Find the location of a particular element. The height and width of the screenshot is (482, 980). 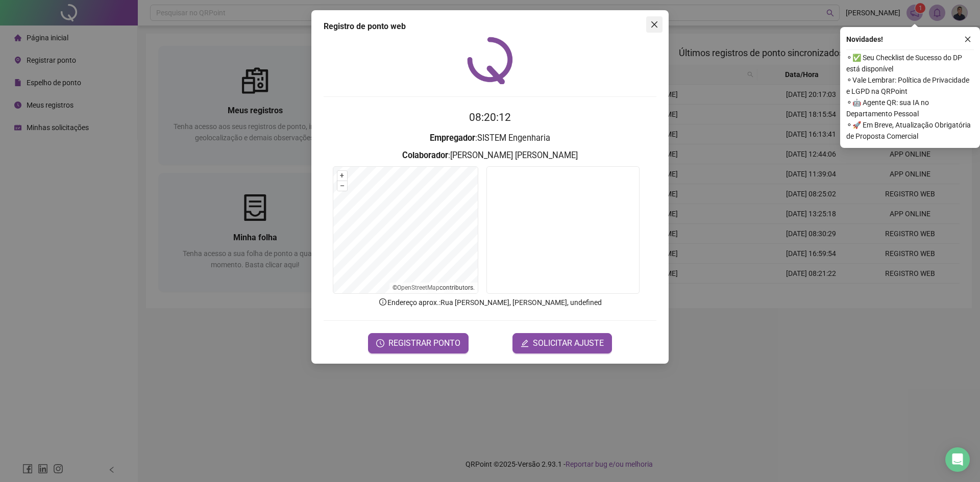

span: ⚬ ✅ Seu Checklist de Sucesso do DP está disponível is located at coordinates (910, 63).